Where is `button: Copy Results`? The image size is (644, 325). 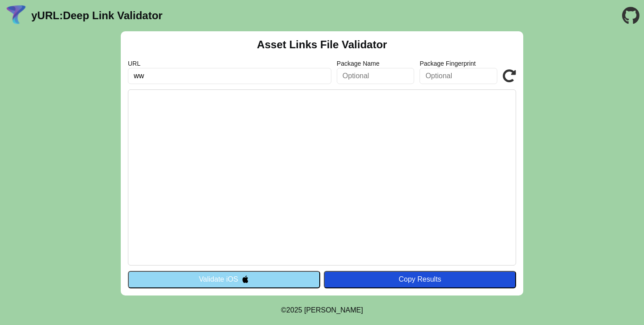
button: Copy Results is located at coordinates (420, 279).